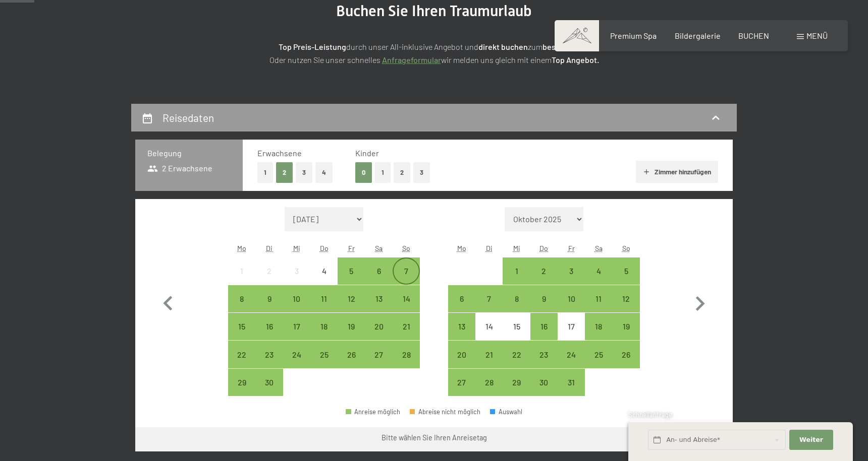 This screenshot has width=868, height=461. Describe the element at coordinates (598, 248) in the screenshot. I see `abbr: Samstag` at that location.